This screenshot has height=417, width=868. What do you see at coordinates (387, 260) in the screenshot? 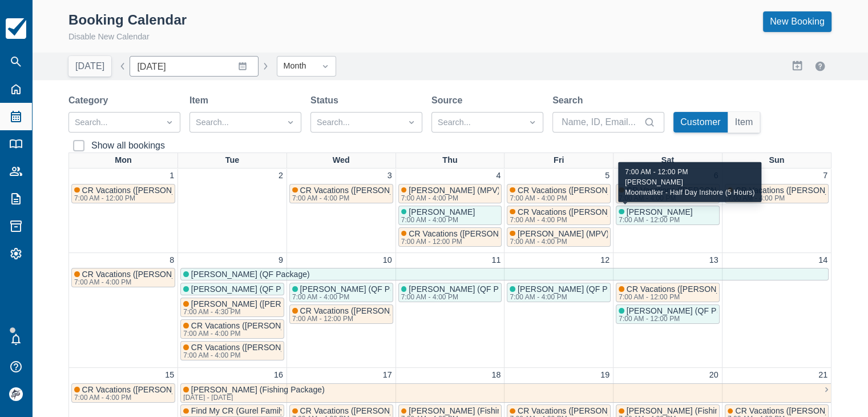
I see `a: 10` at bounding box center [387, 260].